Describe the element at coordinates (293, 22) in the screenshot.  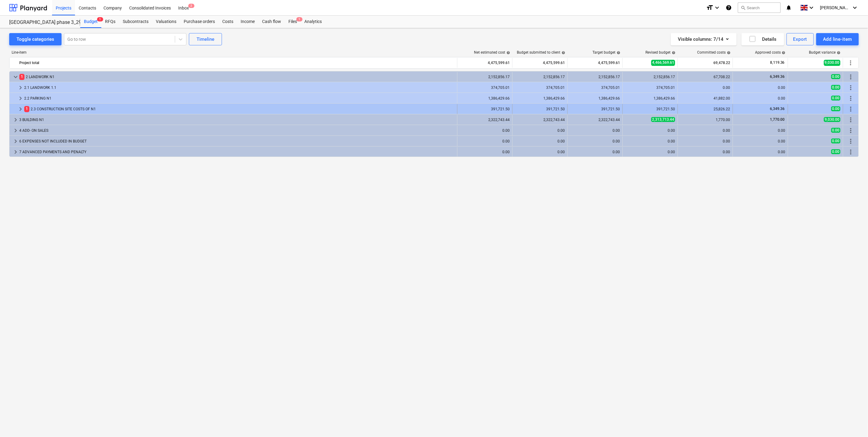
I see `div: Files` at that location.